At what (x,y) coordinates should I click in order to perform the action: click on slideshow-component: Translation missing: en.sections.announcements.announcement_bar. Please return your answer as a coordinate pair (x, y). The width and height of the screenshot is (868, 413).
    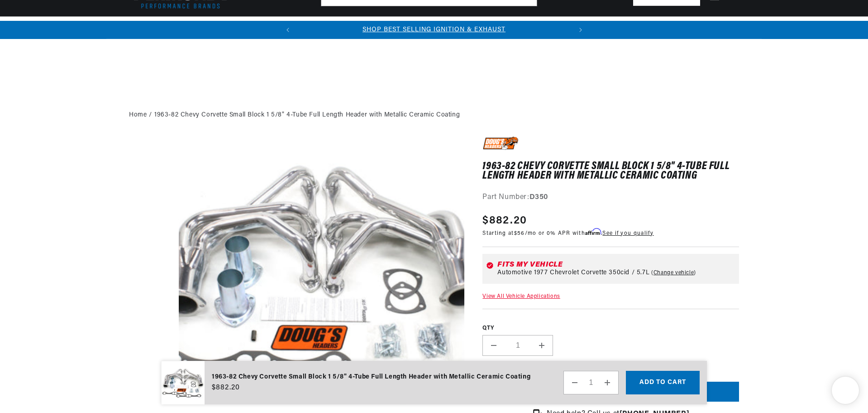
    Looking at the image, I should click on (434, 30).